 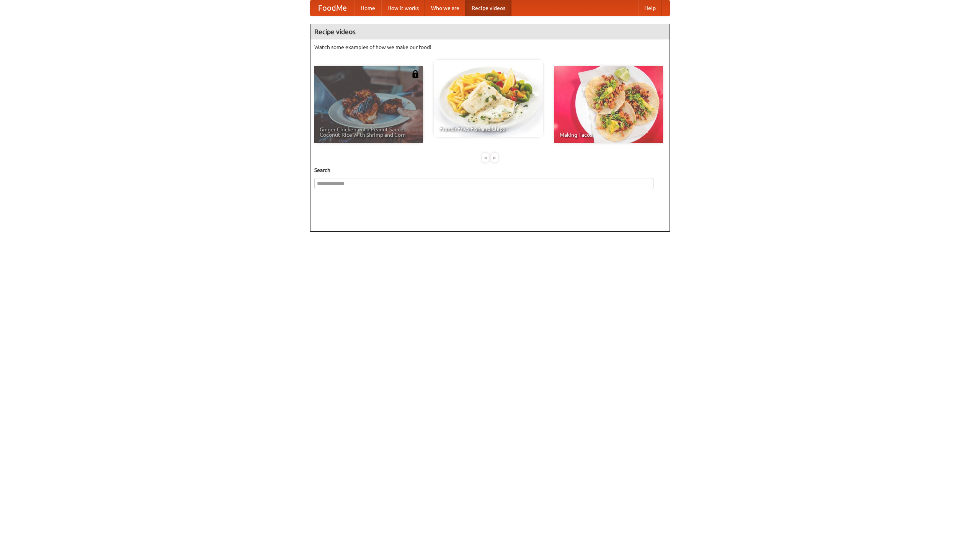 What do you see at coordinates (489, 8) in the screenshot?
I see `a: Recipe videos` at bounding box center [489, 8].